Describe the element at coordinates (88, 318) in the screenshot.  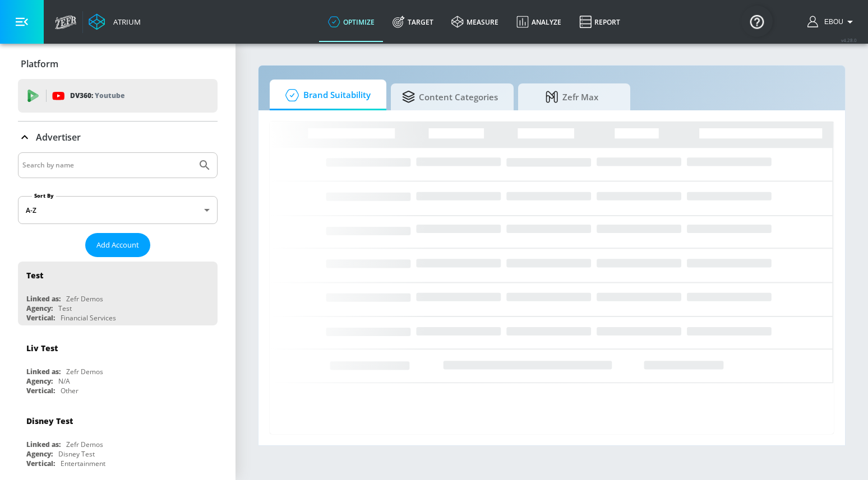
I see `div: Financial Services` at that location.